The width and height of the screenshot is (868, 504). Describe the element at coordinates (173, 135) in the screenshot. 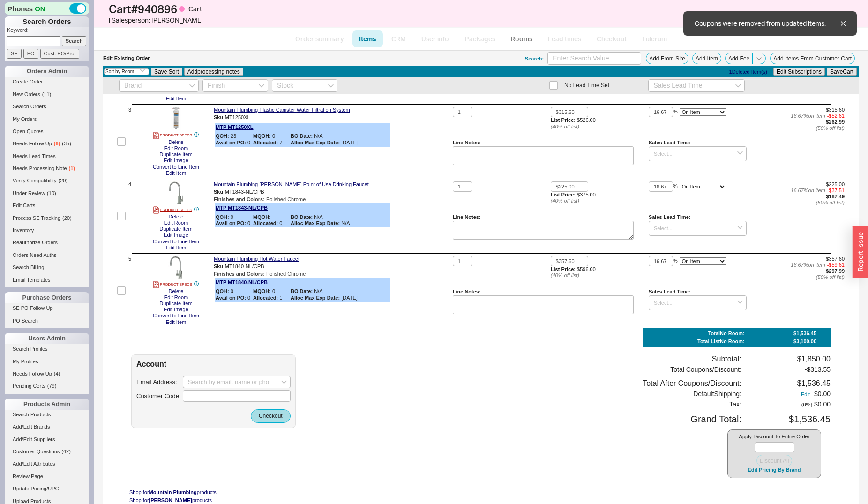

I see `a: PRODUCT SPECS` at that location.